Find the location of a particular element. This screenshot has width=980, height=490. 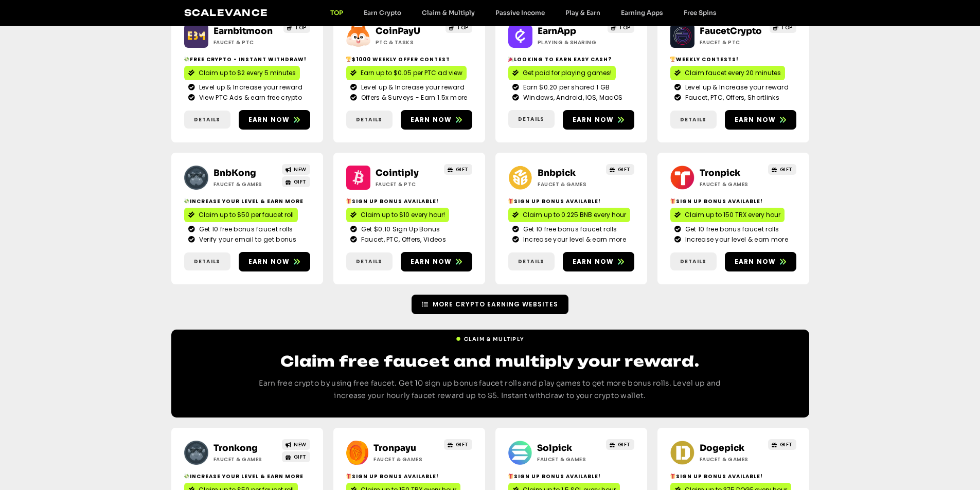

a: Solpick is located at coordinates (555, 447).